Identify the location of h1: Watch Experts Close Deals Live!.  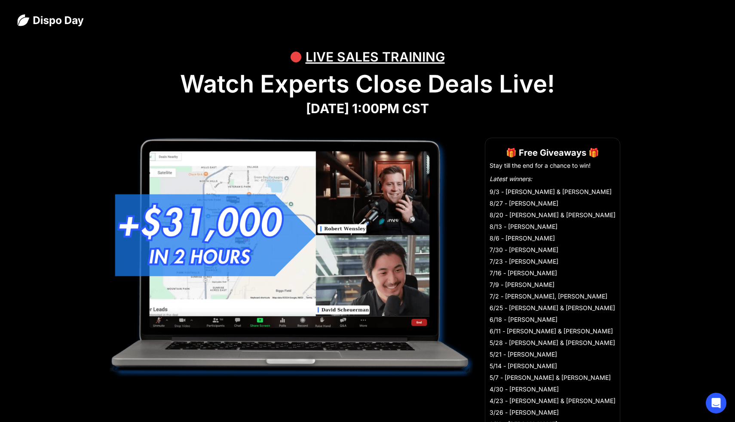
(367, 84).